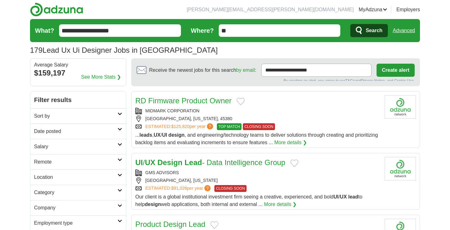  Describe the element at coordinates (76, 208) in the screenshot. I see `h2: Company` at that location.